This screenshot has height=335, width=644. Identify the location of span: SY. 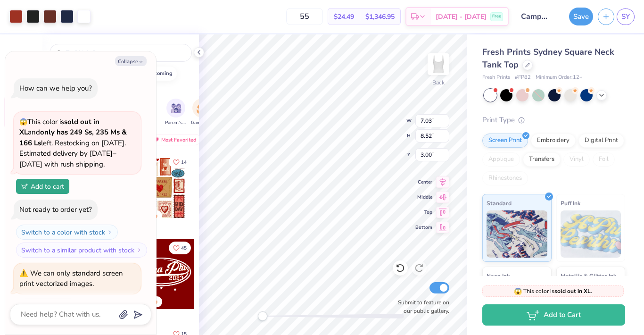
(626, 17).